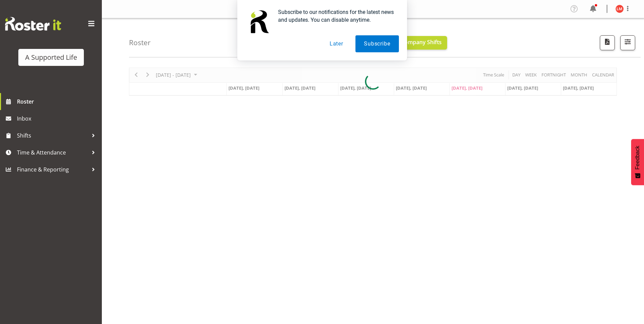 This screenshot has height=324, width=644. Describe the element at coordinates (259, 22) in the screenshot. I see `img: notification icon` at that location.